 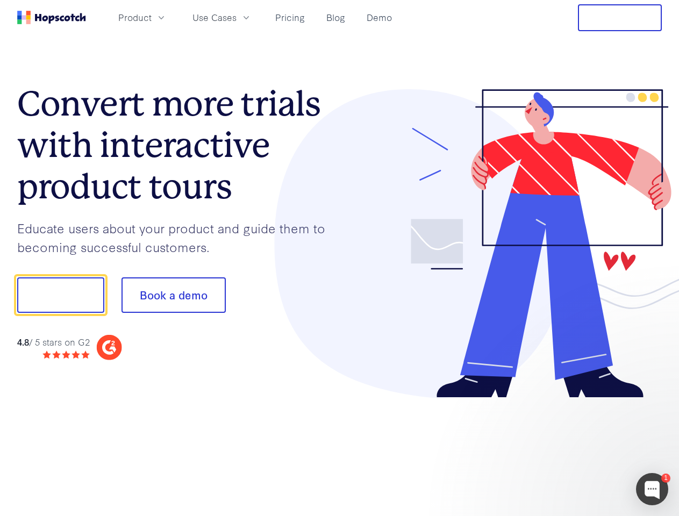 What do you see at coordinates (53, 342) in the screenshot?
I see `div: / 5 stars on G2` at bounding box center [53, 342].